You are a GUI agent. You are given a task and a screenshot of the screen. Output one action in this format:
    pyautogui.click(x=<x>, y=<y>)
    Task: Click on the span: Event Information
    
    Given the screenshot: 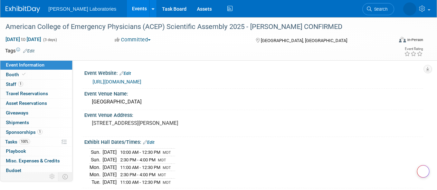 What is the action you would take?
    pyautogui.click(x=25, y=65)
    